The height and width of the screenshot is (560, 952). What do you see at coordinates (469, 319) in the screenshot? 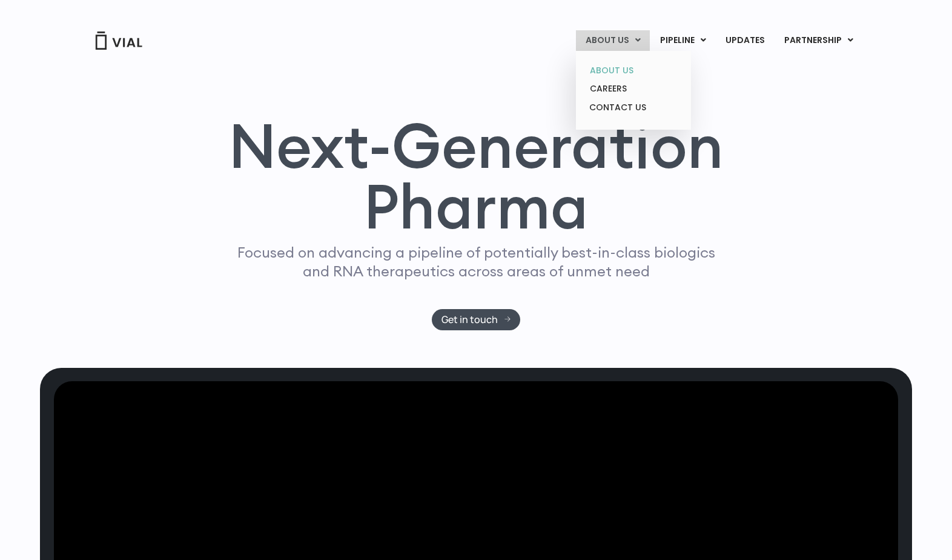
I see `span: Get in touch` at bounding box center [469, 319].